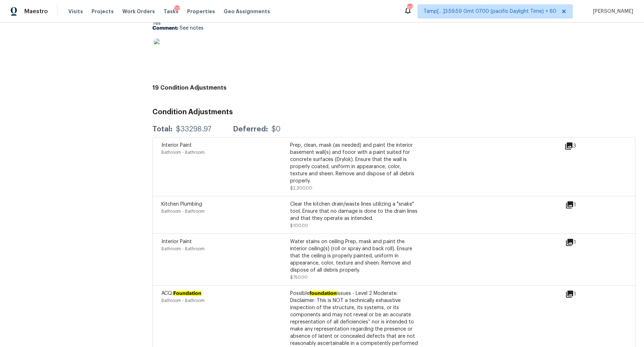 The height and width of the screenshot is (347, 644). Describe the element at coordinates (394, 112) in the screenshot. I see `h3: Condition Adjustments` at that location.